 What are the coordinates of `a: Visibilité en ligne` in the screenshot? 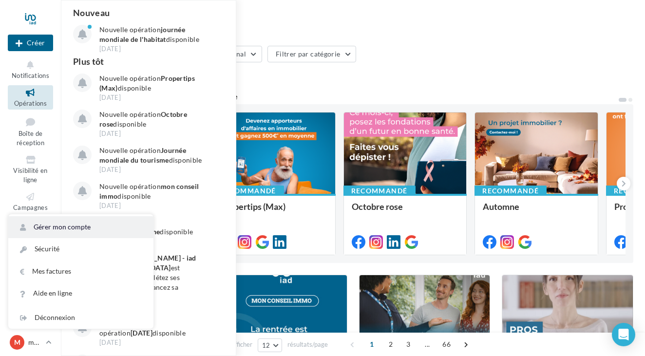 It's located at (30, 169).